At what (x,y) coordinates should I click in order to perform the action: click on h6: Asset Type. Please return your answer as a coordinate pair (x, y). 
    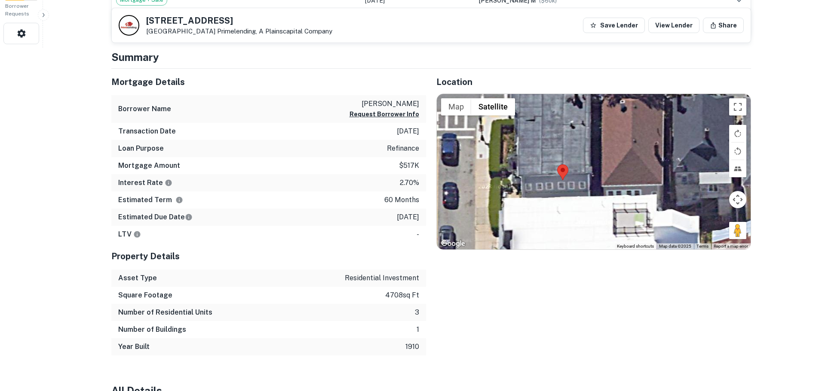
    Looking at the image, I should click on (138, 278).